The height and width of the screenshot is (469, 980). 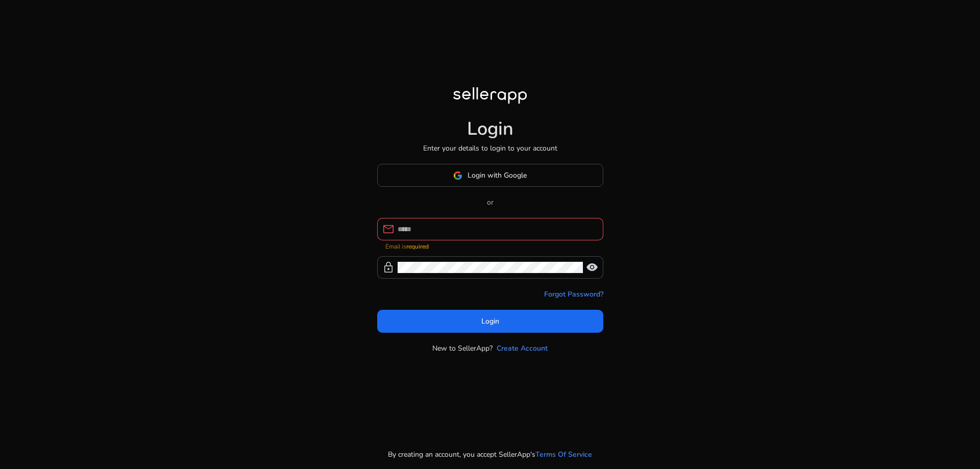 What do you see at coordinates (490, 148) in the screenshot?
I see `p: Enter your details to login to your account` at bounding box center [490, 148].